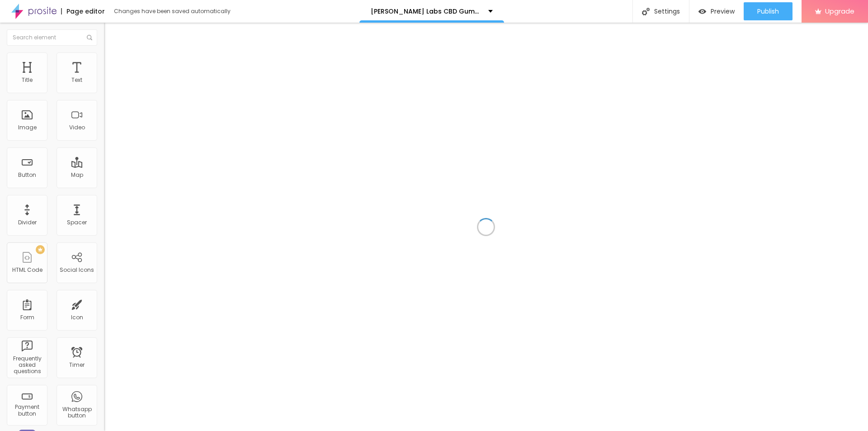 This screenshot has width=868, height=431. Describe the element at coordinates (768, 11) in the screenshot. I see `button: Publish` at that location.